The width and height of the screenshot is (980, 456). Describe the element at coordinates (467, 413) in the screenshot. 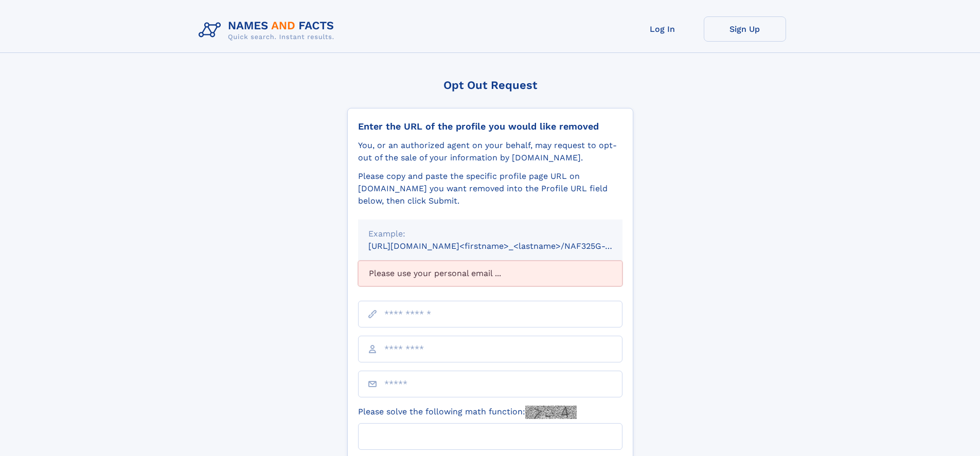

I see `label: Please solve the following math function:` at that location.